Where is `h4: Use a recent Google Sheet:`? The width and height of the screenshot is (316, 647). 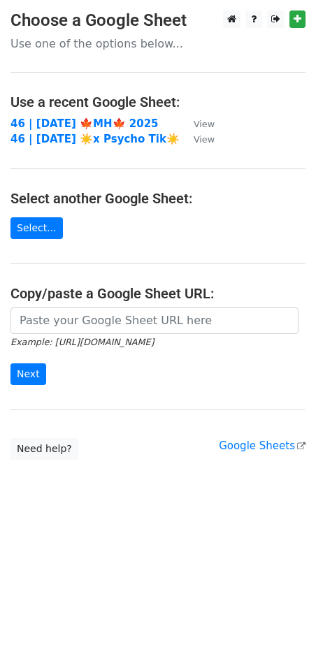
h4: Use a recent Google Sheet: is located at coordinates (158, 102).